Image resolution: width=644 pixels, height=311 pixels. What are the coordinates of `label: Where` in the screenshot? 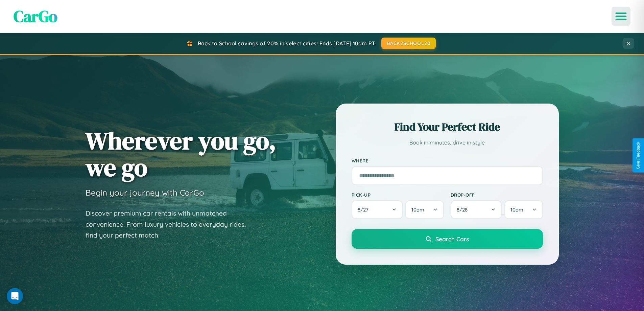 It's located at (448, 161).